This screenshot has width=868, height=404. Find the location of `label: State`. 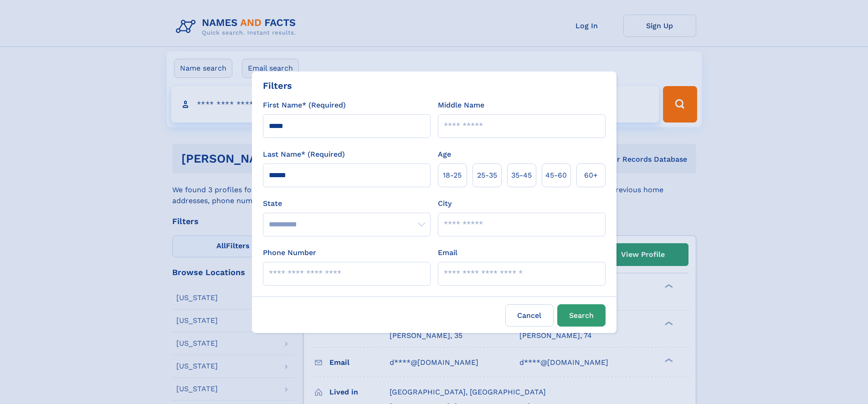

label: State is located at coordinates (346, 203).